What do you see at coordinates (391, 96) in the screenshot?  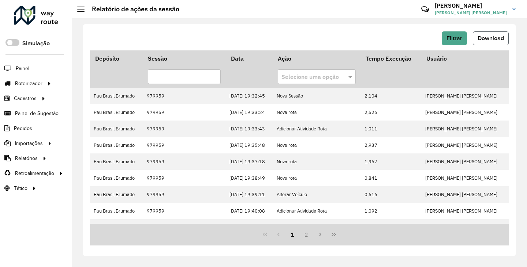 I see `td: 2,104` at bounding box center [391, 96].